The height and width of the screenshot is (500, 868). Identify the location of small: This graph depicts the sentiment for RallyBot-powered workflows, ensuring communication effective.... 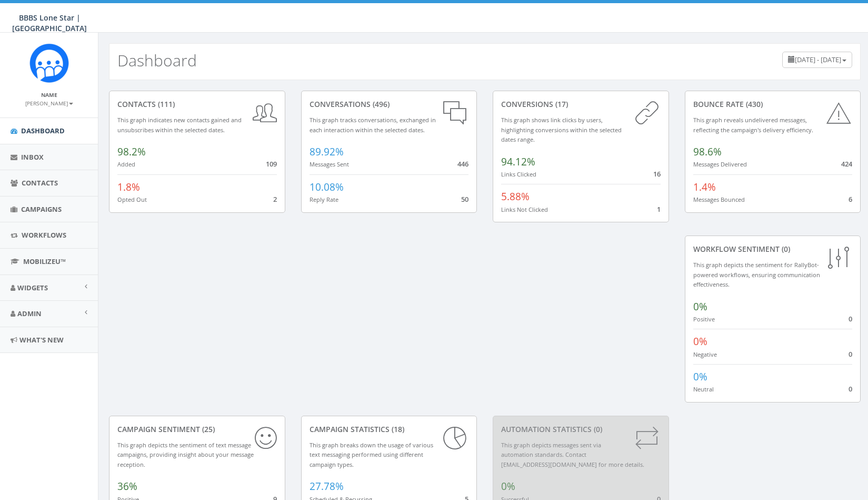
(757, 274).